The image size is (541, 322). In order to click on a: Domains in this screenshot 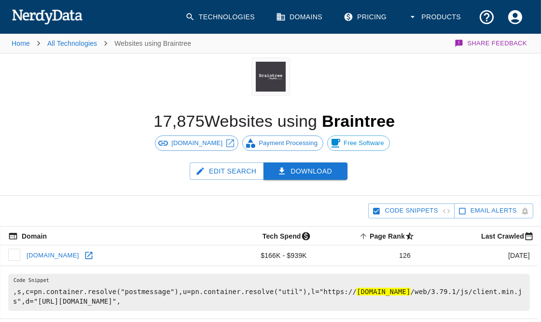, I will do `click(300, 17)`.